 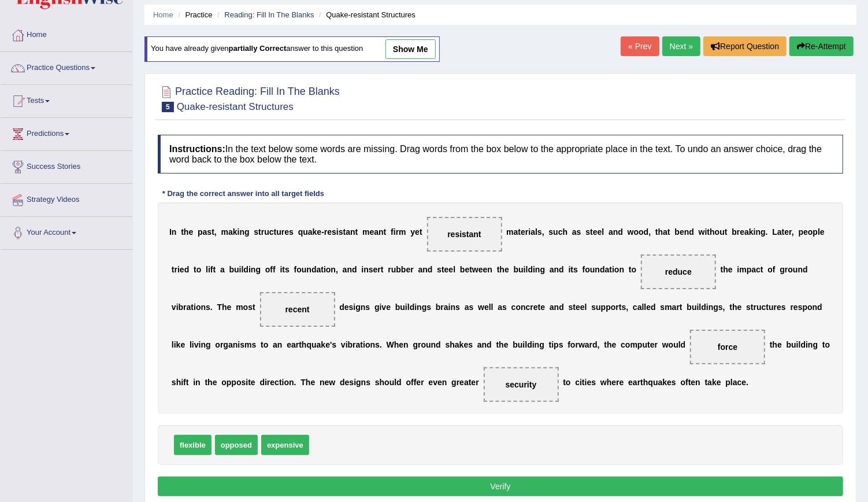 I want to click on h4: In the text below some words are missing. Drag words from the box below to the appropriate place ..., so click(x=501, y=154).